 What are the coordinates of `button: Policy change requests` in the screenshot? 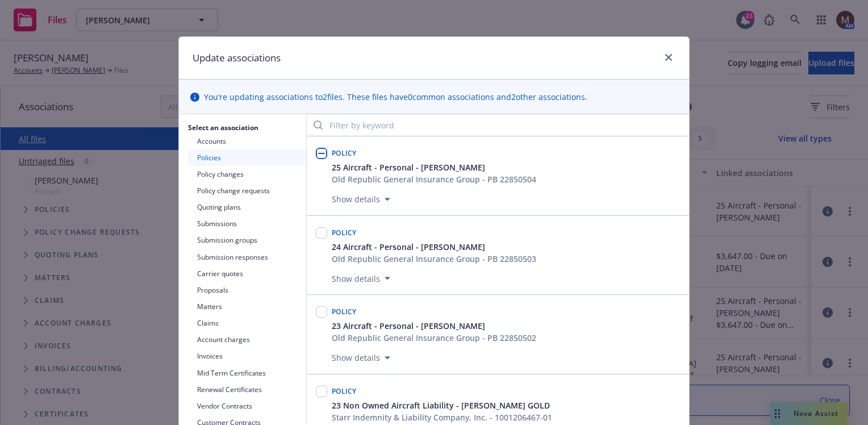 It's located at (247, 190).